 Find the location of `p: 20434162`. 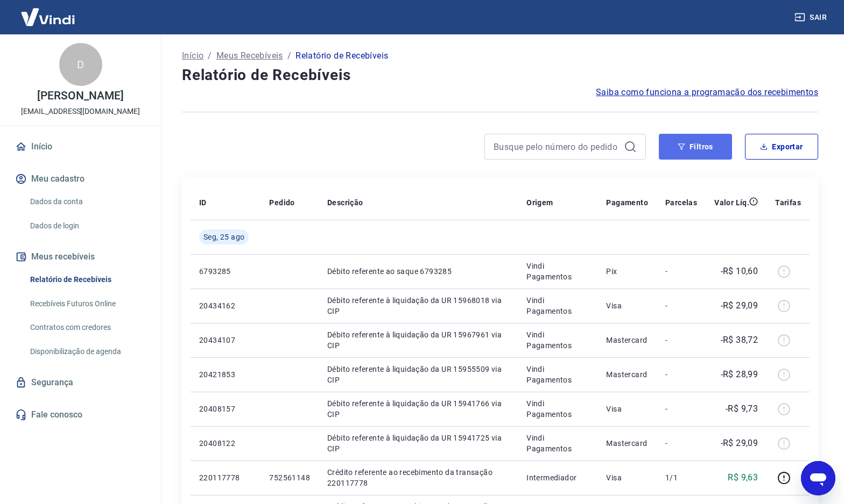

p: 20434162 is located at coordinates (226, 306).